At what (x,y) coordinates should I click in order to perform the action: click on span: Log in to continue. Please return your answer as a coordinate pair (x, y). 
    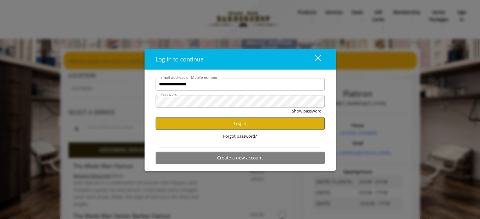
    Looking at the image, I should click on (179, 59).